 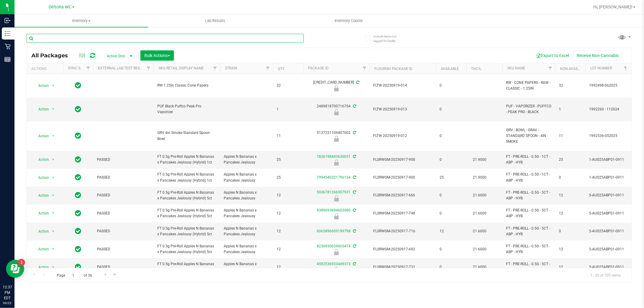 I want to click on span: Include items not tagged for facility, so click(x=389, y=39).